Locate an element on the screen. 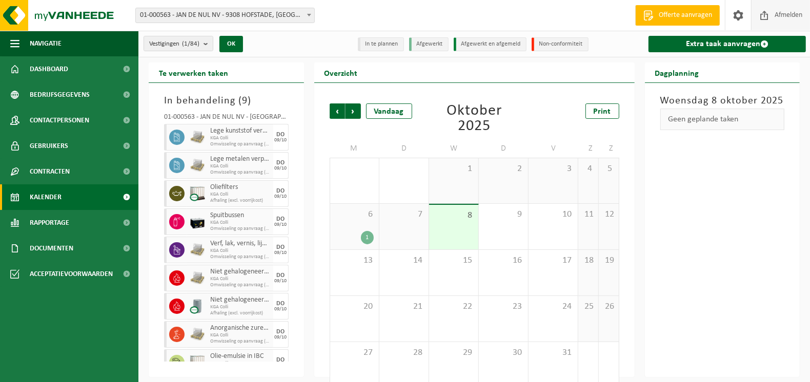 Image resolution: width=810 pixels, height=382 pixels. img: LP-LD-00200-CU is located at coordinates (197, 306).